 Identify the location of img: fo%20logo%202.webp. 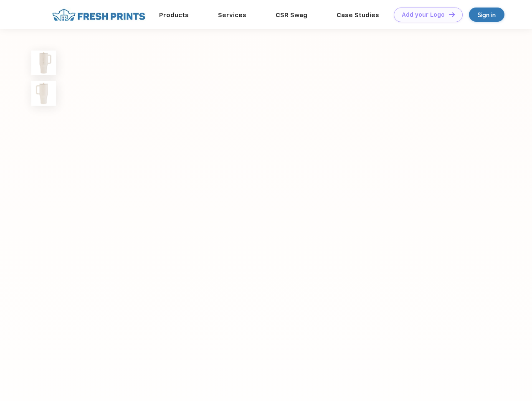
(99, 15).